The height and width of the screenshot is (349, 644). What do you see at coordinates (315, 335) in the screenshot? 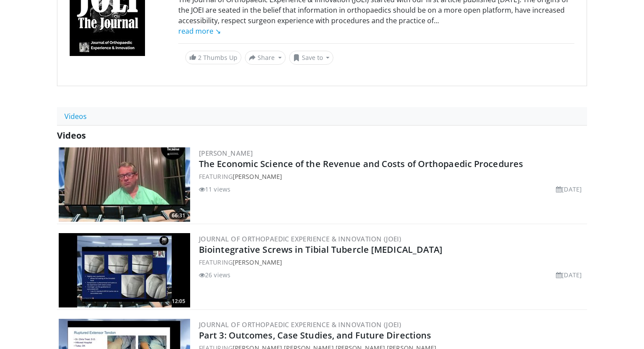
I see `a: Part 3: Outcomes, Case Studies, and Future Directions` at bounding box center [315, 335].